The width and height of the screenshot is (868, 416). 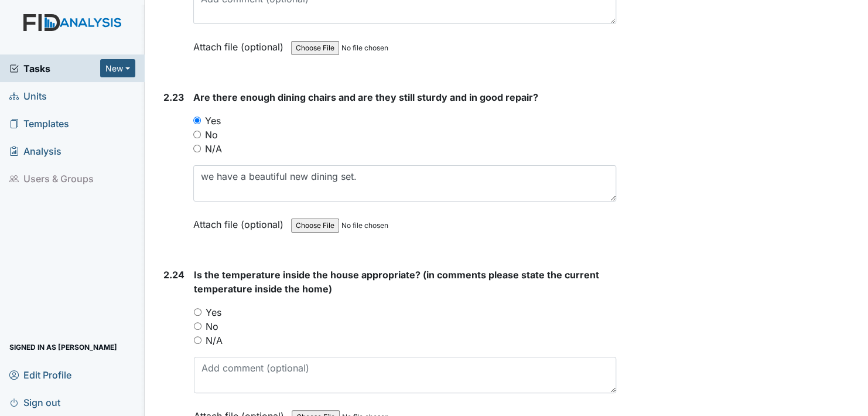 What do you see at coordinates (39, 123) in the screenshot?
I see `span: Templates` at bounding box center [39, 123].